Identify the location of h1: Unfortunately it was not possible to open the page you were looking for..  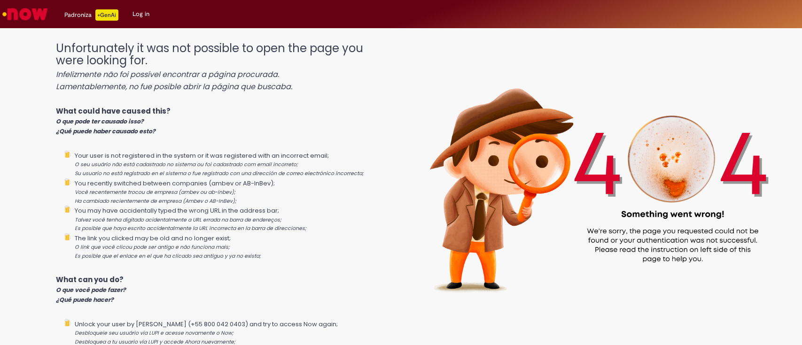
(224, 67).